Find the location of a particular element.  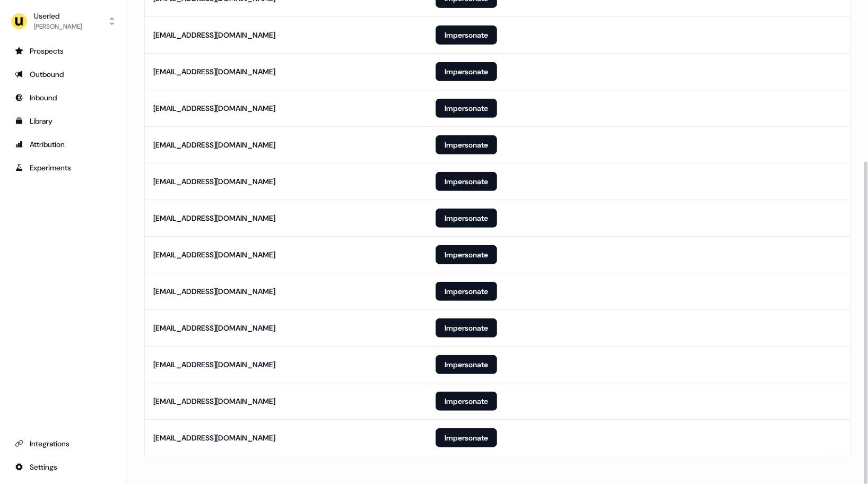

div: Prospects is located at coordinates (63, 51).